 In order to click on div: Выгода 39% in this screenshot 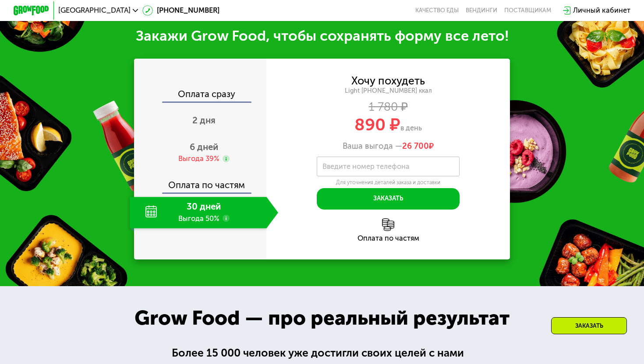, I will do `click(198, 159)`.